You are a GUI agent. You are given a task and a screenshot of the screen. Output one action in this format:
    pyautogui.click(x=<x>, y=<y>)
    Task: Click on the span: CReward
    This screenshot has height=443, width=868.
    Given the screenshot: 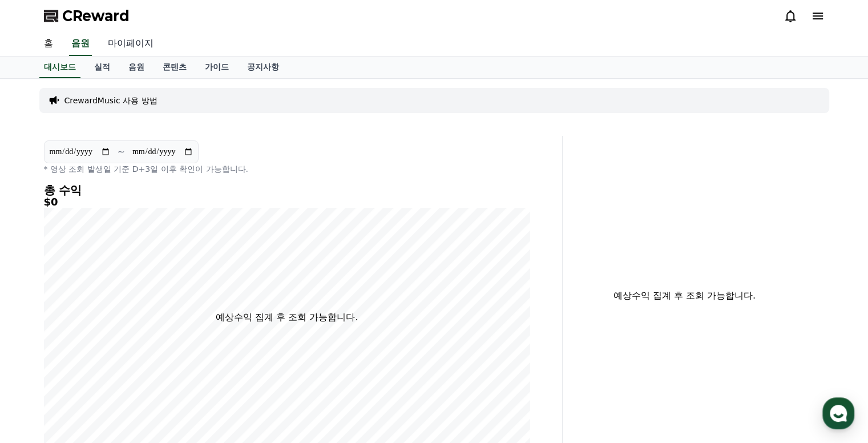 What is the action you would take?
    pyautogui.click(x=96, y=16)
    